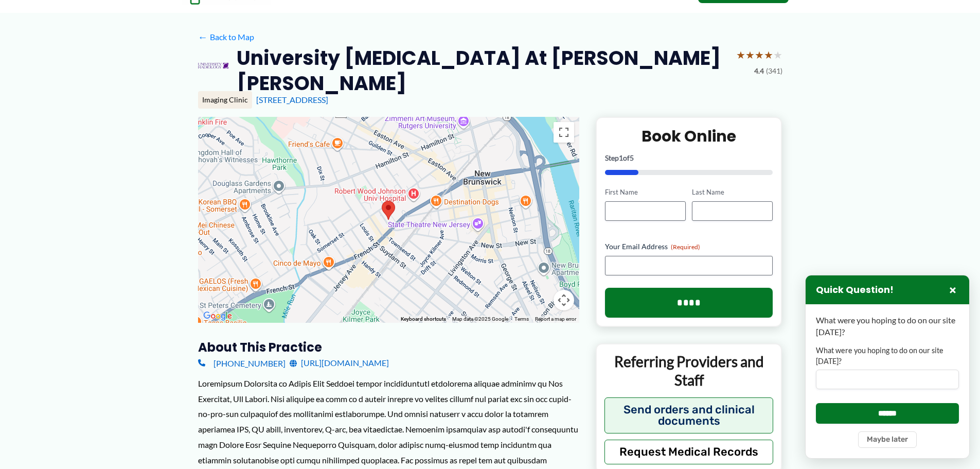 This screenshot has height=469, width=980. Describe the element at coordinates (855, 290) in the screenshot. I see `h3: Quick Question!` at that location.